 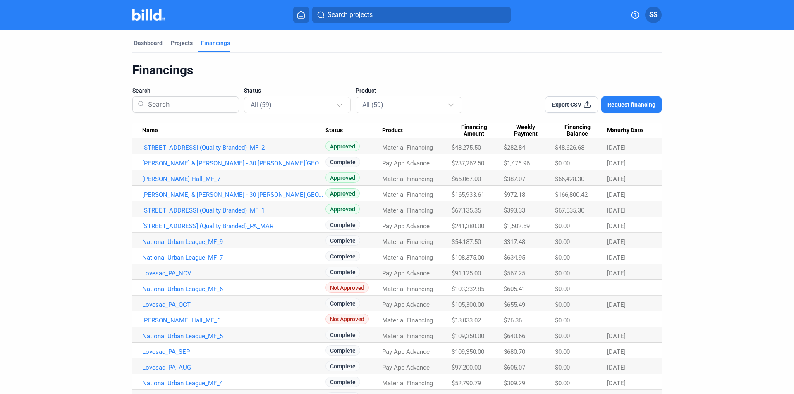 I want to click on span: $640.66, so click(x=514, y=336).